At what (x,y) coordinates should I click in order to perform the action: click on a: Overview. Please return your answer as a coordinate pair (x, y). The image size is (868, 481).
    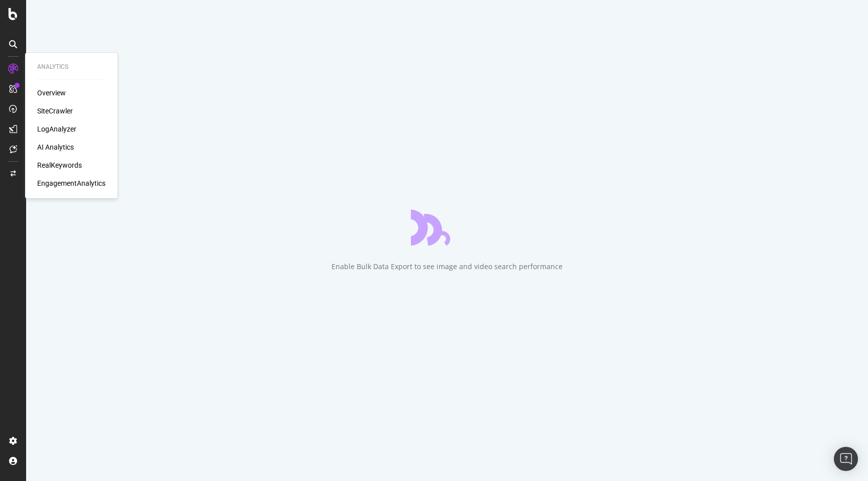
    Looking at the image, I should click on (51, 93).